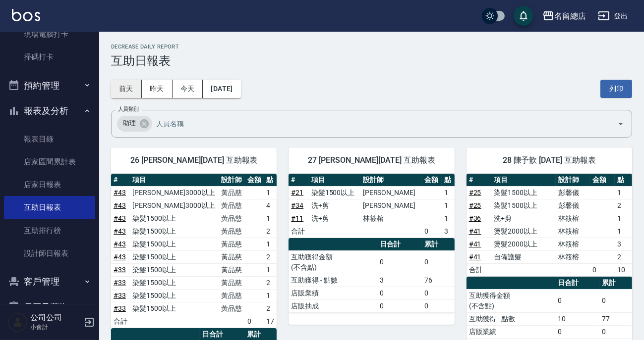 The width and height of the screenshot is (644, 340). Describe the element at coordinates (613, 16) in the screenshot. I see `button: 登出` at that location.